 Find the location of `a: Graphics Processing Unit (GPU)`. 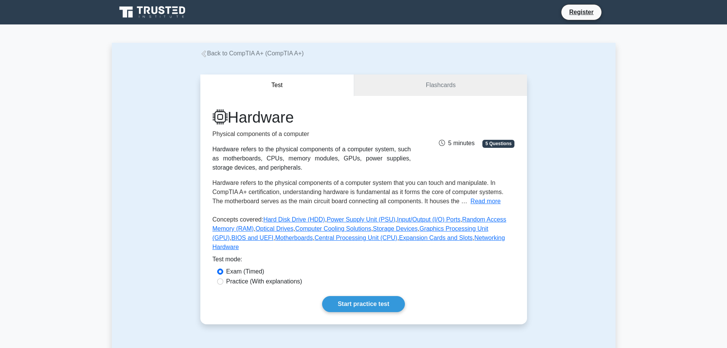

a: Graphics Processing Unit (GPU) is located at coordinates (350, 233).